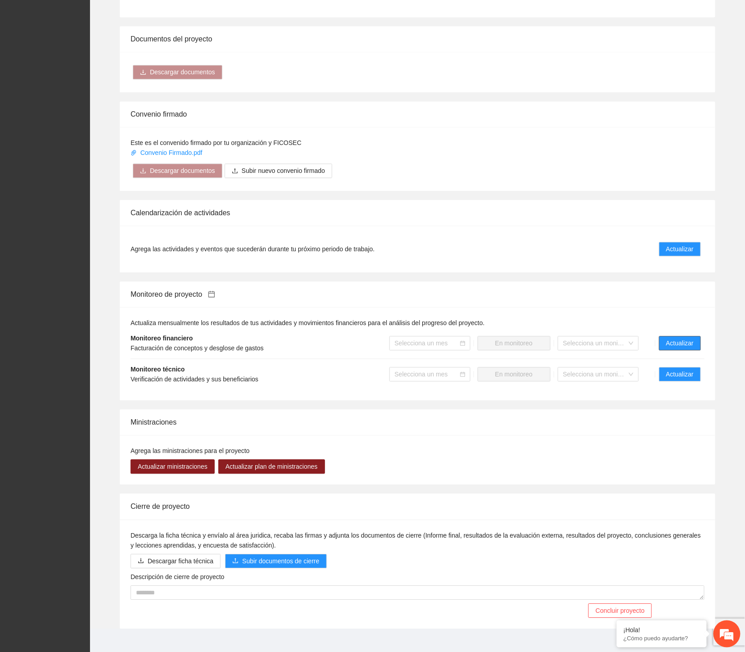 This screenshot has height=652, width=745. Describe the element at coordinates (272, 466) in the screenshot. I see `a: Actualizar plan de ministraciones` at that location.